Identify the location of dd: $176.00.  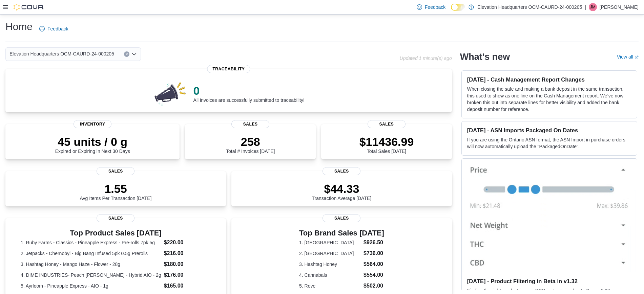
(187, 275).